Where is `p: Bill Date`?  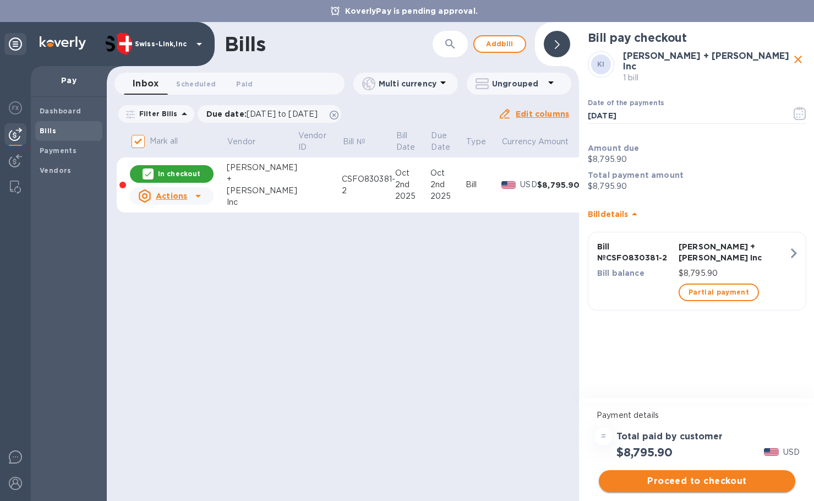 p: Bill Date is located at coordinates (405, 141).